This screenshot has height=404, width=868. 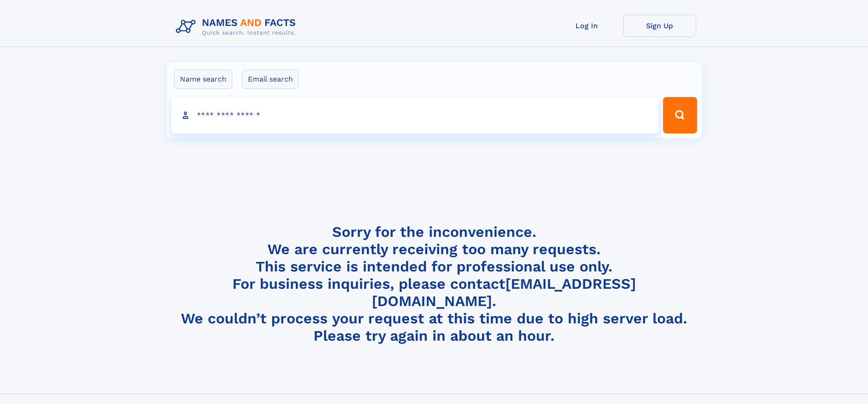 I want to click on label: Name search, so click(x=203, y=79).